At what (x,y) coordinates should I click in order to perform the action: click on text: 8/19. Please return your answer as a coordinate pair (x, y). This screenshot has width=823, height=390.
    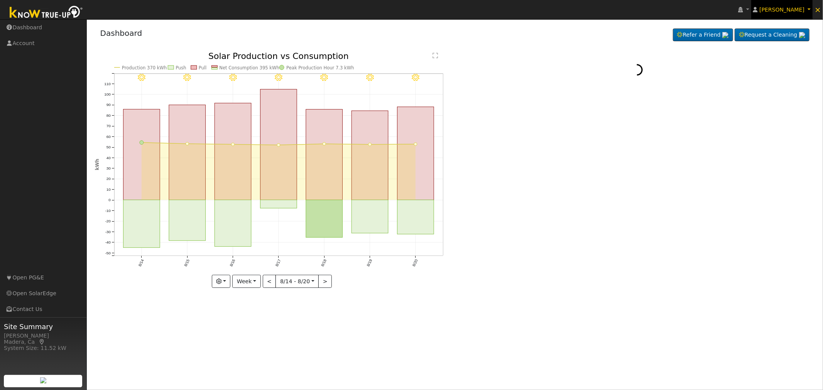
    Looking at the image, I should click on (369, 263).